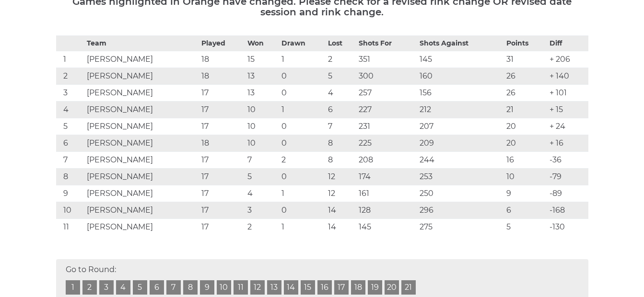  What do you see at coordinates (408, 287) in the screenshot?
I see `a: 21` at bounding box center [408, 287].